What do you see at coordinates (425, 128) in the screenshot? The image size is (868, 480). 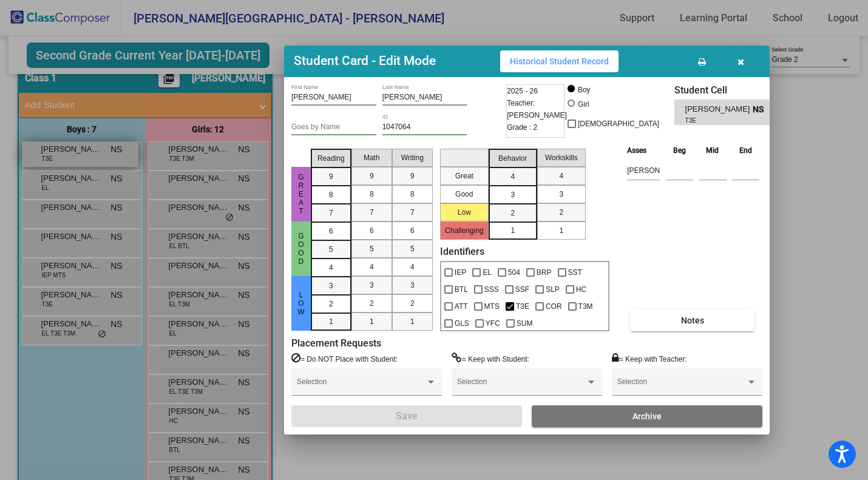 I see `input: Enter ID` at bounding box center [425, 128].